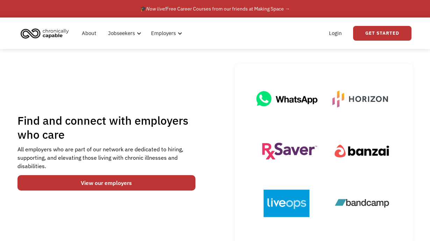 Image resolution: width=430 pixels, height=241 pixels. Describe the element at coordinates (382, 33) in the screenshot. I see `a: Get Started` at that location.